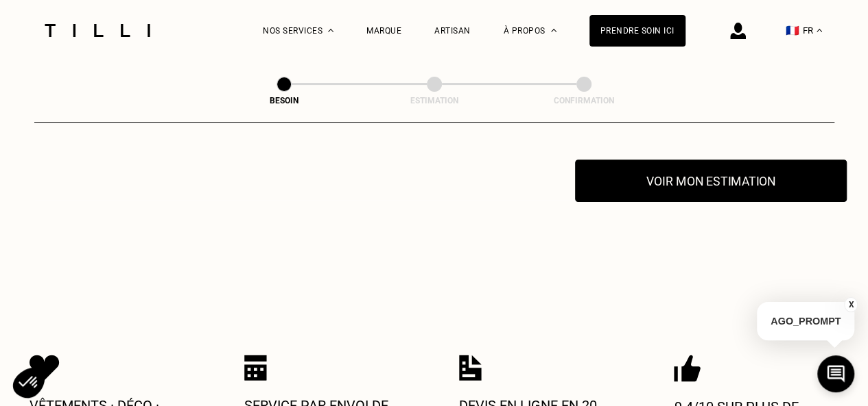  I want to click on div: Estimation, so click(434, 101).